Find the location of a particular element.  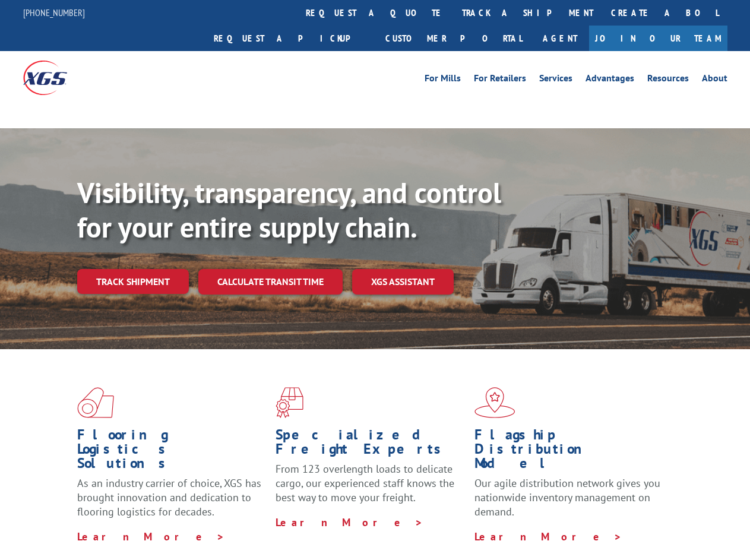

a: Agent is located at coordinates (560, 38).